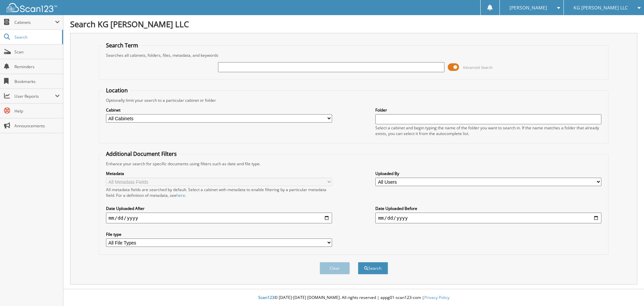 The width and height of the screenshot is (644, 306). Describe the element at coordinates (354, 100) in the screenshot. I see `div: Optionally limit your search to a particular cabinet or folder` at that location.